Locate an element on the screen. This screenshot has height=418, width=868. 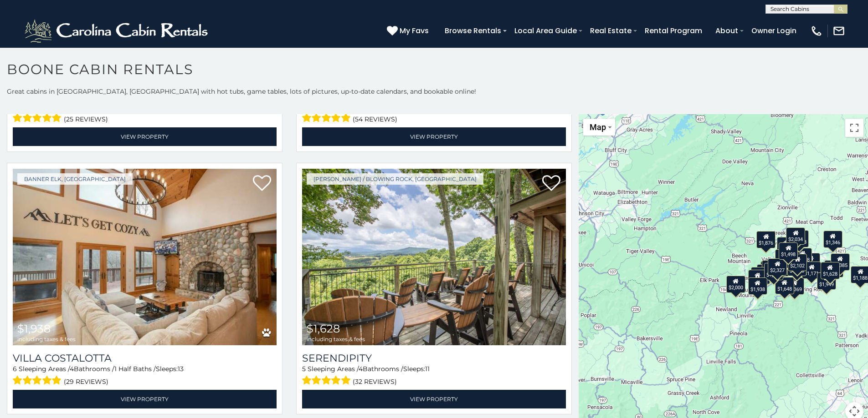
img: Serendipity is located at coordinates (434, 257).